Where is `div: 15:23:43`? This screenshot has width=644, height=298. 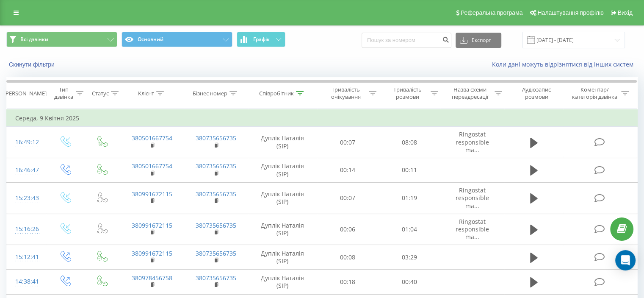 div: 15:23:43 is located at coordinates (26, 198).